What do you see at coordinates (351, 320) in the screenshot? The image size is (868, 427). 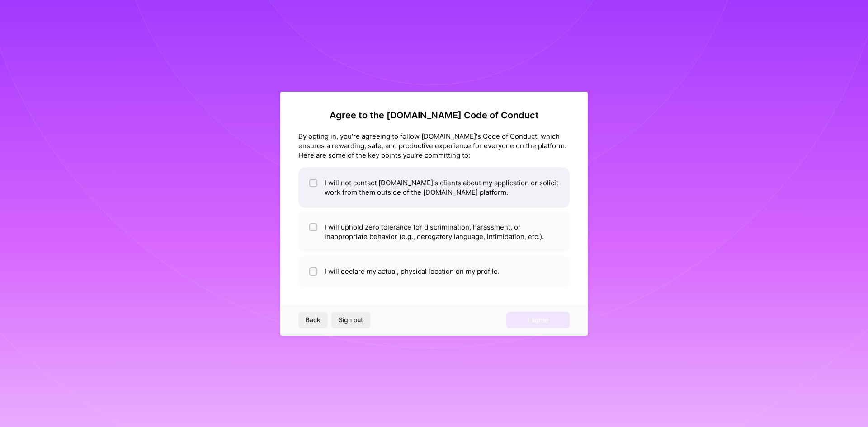 I see `button: Sign out` at bounding box center [351, 320].